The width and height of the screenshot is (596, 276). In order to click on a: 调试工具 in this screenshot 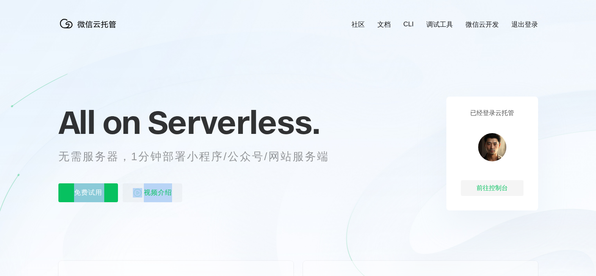, I will do `click(440, 24)`.